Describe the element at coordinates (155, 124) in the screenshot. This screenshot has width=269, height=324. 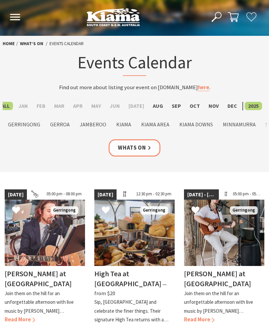
I see `label: Kiama Area` at that location.